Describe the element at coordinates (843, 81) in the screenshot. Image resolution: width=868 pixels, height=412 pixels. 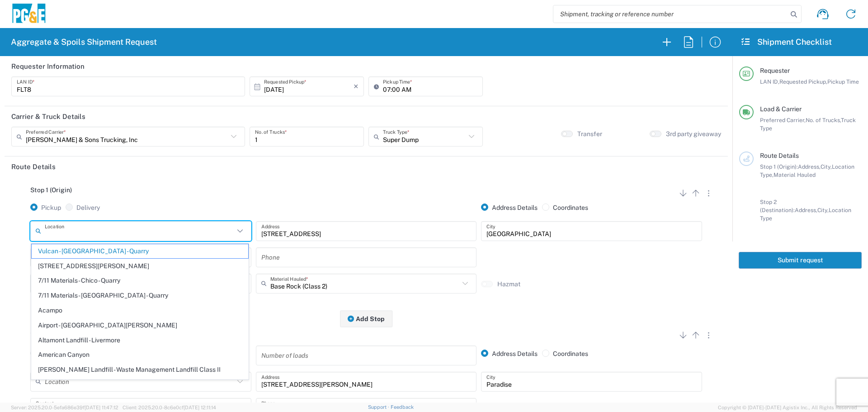
I see `span: Pickup Time` at that location.